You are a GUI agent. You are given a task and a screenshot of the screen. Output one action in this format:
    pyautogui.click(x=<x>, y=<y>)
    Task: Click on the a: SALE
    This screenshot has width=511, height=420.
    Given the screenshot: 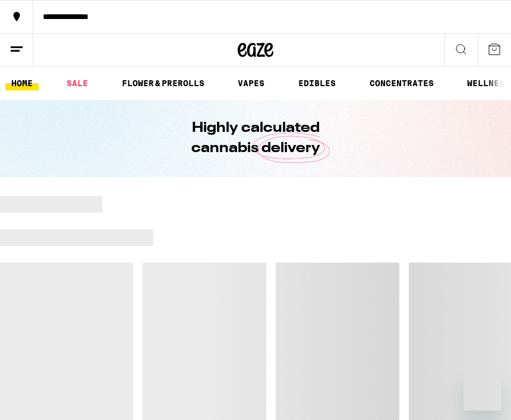 What is the action you would take?
    pyautogui.click(x=77, y=83)
    